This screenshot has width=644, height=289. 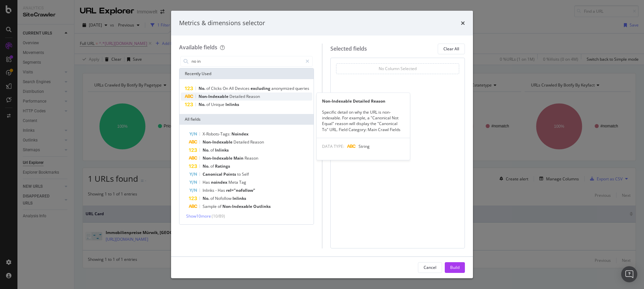 I want to click on span: queries, so click(x=302, y=88).